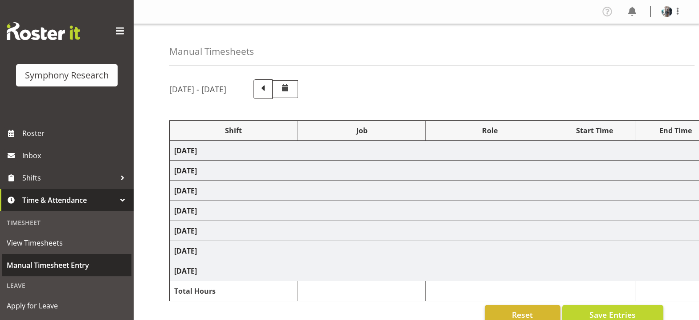 The height and width of the screenshot is (320, 699). I want to click on div: Start Time, so click(595, 131).